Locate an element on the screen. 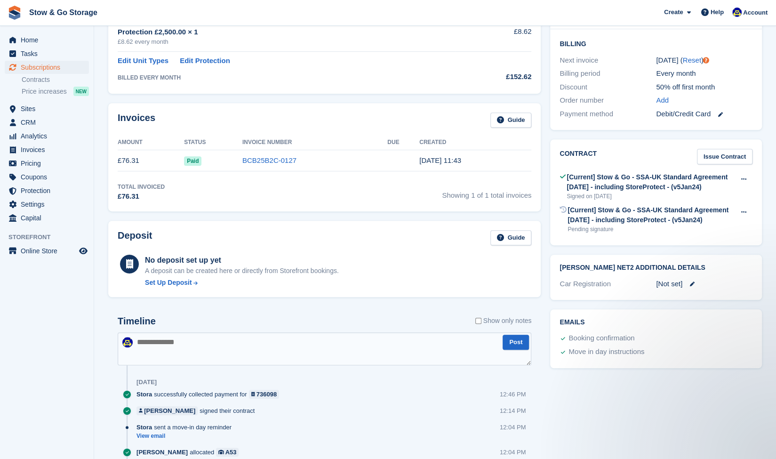 The width and height of the screenshot is (776, 459). th: Invoice Number is located at coordinates (315, 143).